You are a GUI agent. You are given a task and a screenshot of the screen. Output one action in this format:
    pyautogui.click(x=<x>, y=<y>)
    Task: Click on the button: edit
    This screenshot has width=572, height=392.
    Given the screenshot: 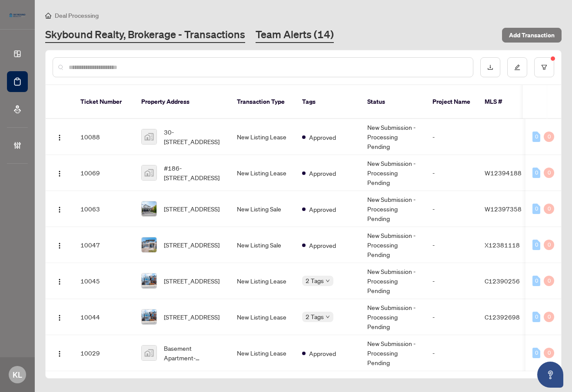 What is the action you would take?
    pyautogui.click(x=517, y=67)
    